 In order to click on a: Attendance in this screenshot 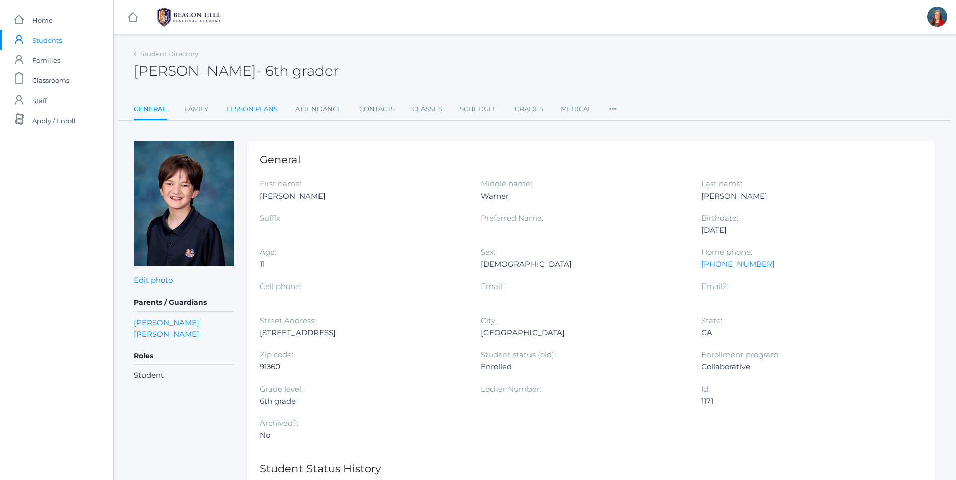, I will do `click(319, 109)`.